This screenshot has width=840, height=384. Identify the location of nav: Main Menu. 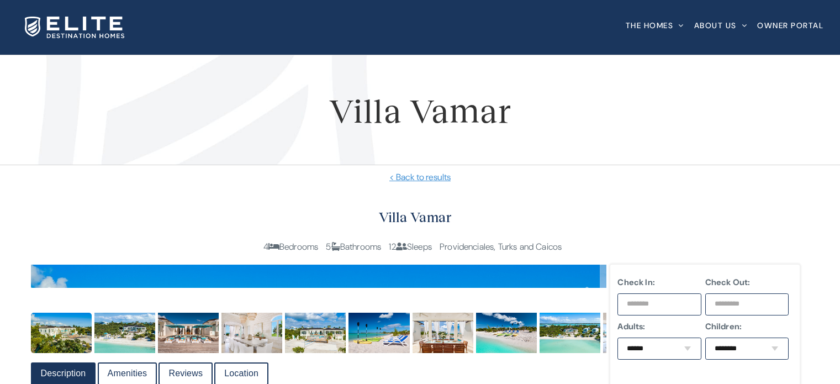
(725, 25).